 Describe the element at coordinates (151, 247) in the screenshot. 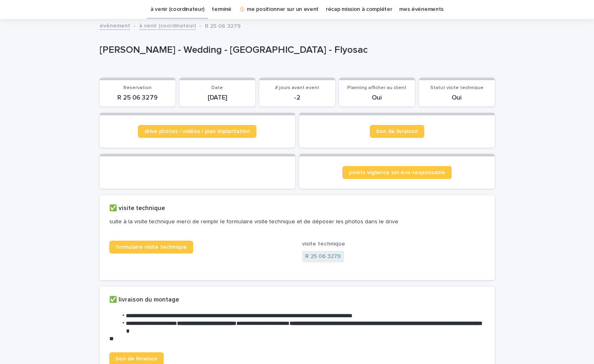

I see `a: formulaire visite technique` at that location.